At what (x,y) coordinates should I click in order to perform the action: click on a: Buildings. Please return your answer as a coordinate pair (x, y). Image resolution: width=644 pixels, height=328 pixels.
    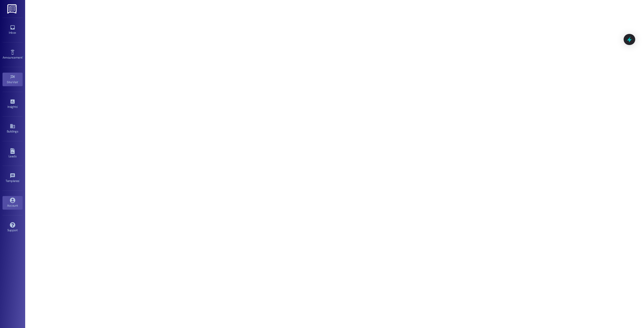
    Looking at the image, I should click on (12, 129).